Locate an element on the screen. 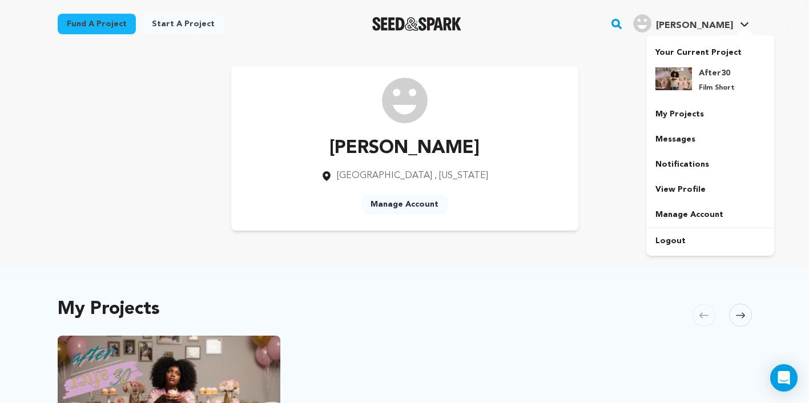 The height and width of the screenshot is (403, 809). span: Dawana S.'s Profile is located at coordinates (690, 24).